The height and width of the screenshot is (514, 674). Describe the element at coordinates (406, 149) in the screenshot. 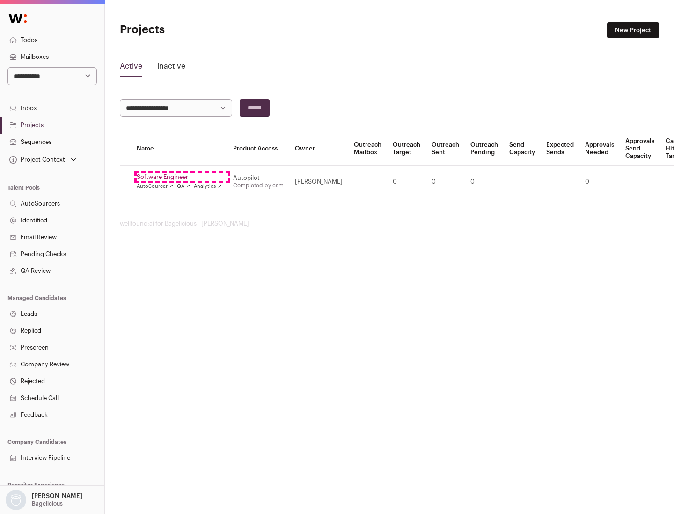

I see `th: Outreach Target` at that location.